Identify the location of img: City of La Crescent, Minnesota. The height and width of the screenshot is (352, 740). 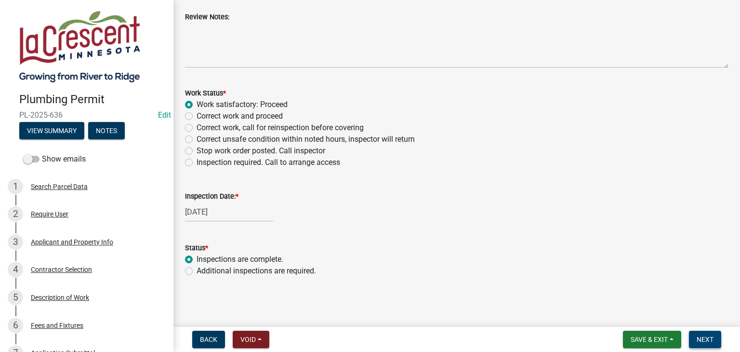
(79, 46).